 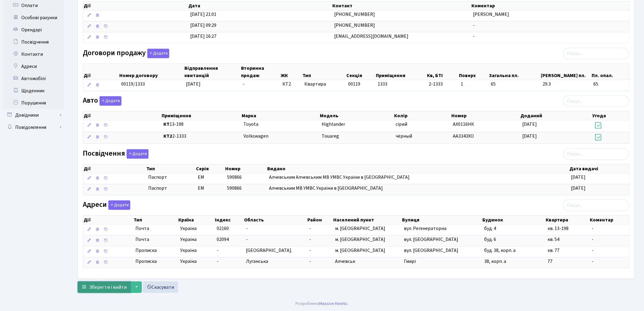 I want to click on th: Доданий, so click(x=556, y=116).